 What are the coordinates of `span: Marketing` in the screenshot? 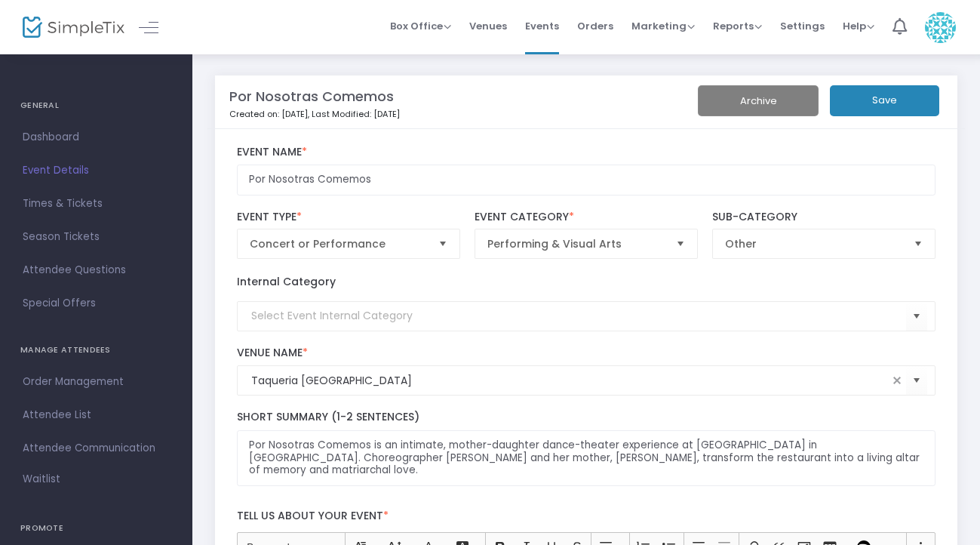 It's located at (664, 26).